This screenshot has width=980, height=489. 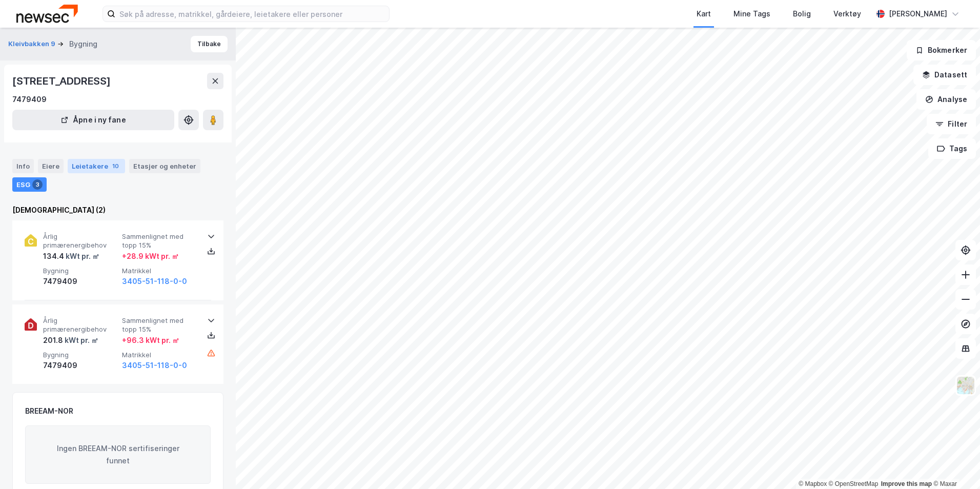 What do you see at coordinates (945, 75) in the screenshot?
I see `button: Datasett` at bounding box center [945, 75].